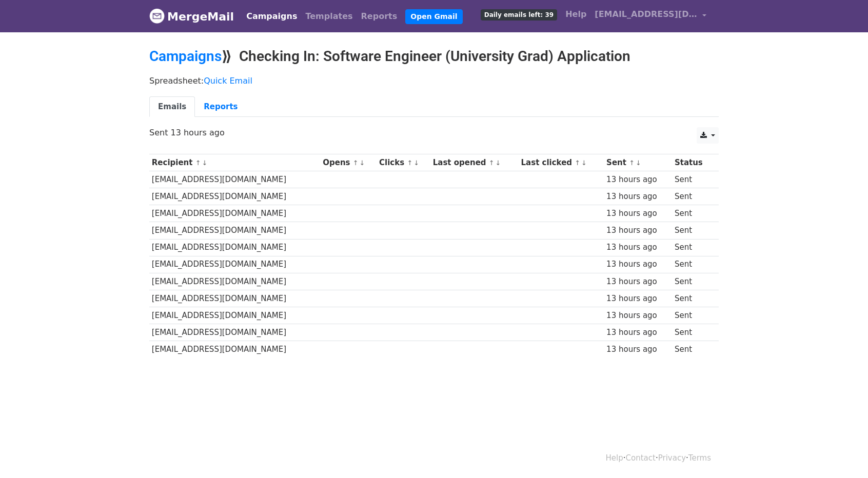 The width and height of the screenshot is (868, 478). I want to click on a: Open Gmail, so click(434, 17).